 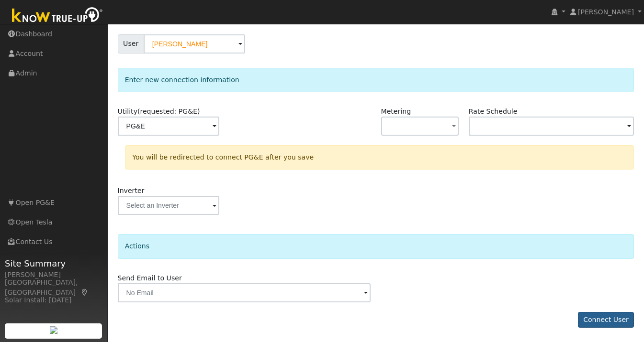 What do you see at coordinates (53, 330) in the screenshot?
I see `img: retrieve` at bounding box center [53, 330].